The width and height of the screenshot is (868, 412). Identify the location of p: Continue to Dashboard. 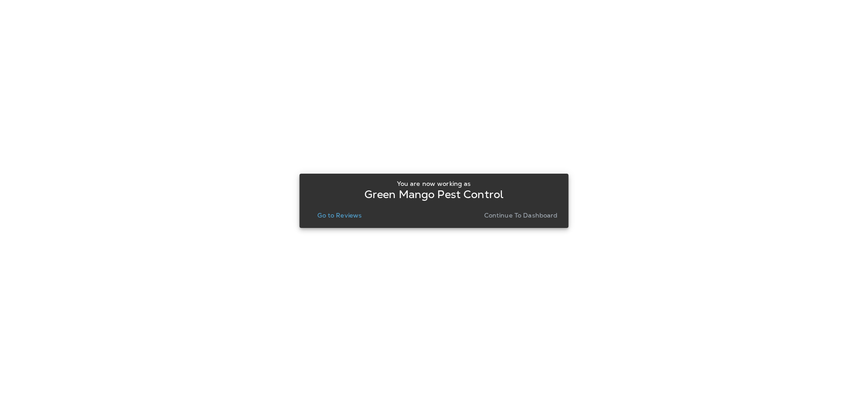
(521, 215).